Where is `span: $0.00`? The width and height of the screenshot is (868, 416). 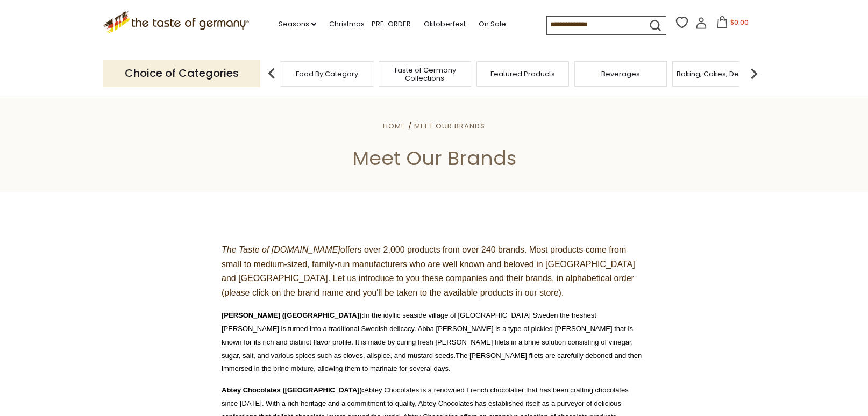 span: $0.00 is located at coordinates (739, 22).